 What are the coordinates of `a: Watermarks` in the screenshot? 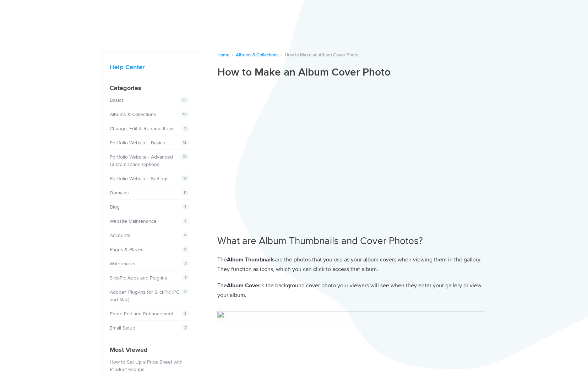 It's located at (123, 263).